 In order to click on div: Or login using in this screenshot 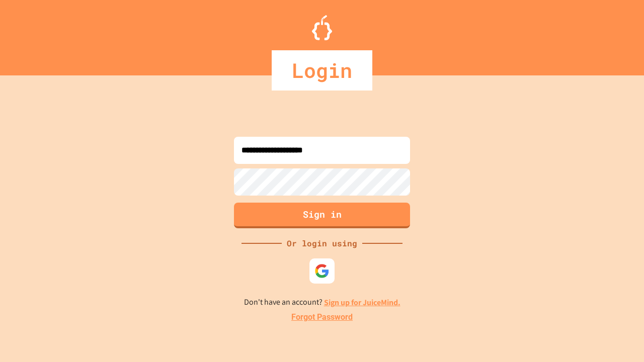, I will do `click(322, 244)`.